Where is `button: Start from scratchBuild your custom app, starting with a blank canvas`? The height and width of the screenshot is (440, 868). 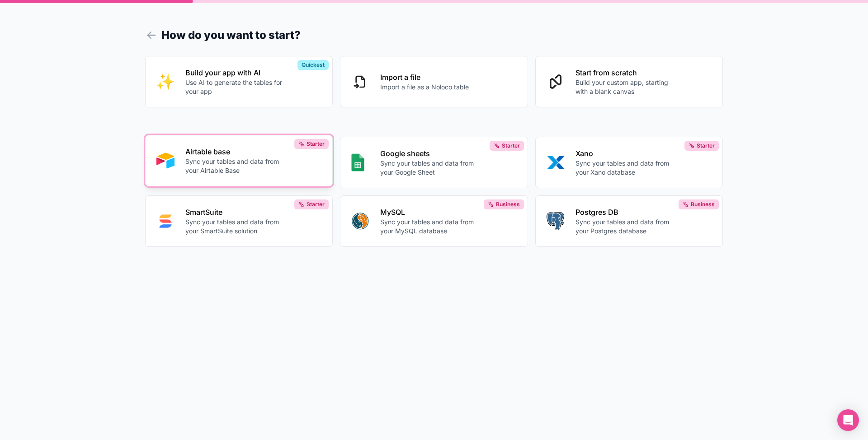
button: Start from scratchBuild your custom app, starting with a blank canvas is located at coordinates (629, 82).